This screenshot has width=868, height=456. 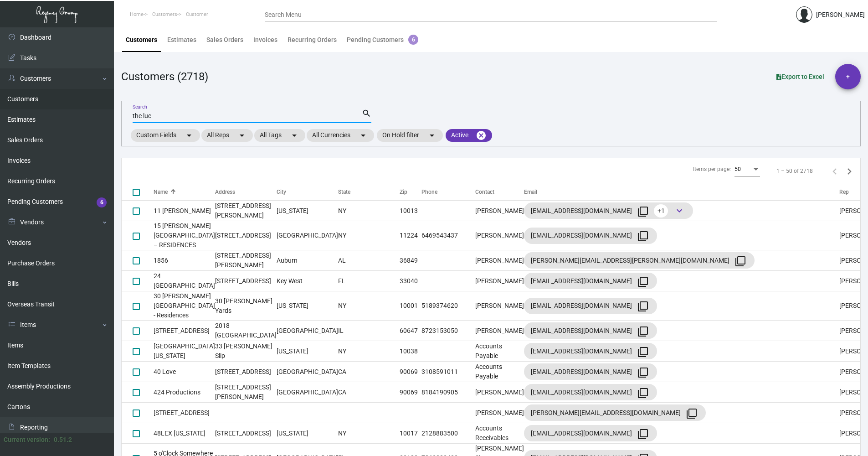 I want to click on td: 36849, so click(x=410, y=260).